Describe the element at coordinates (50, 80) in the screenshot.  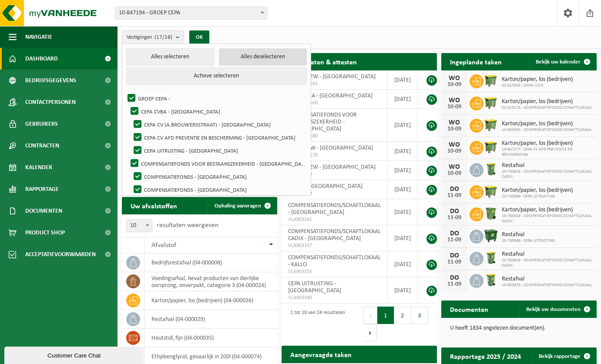
I see `span: Bedrijfsgegevens` at that location.